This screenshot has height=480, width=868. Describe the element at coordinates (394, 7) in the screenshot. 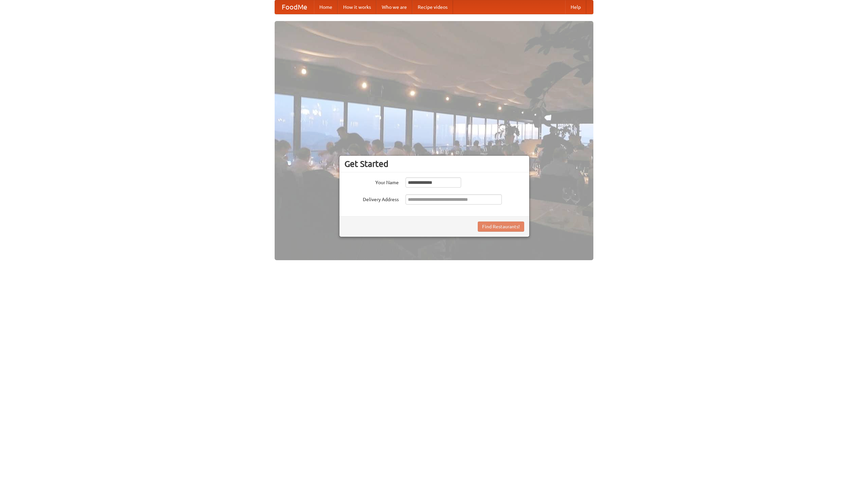

I see `a: Who we are` at that location.